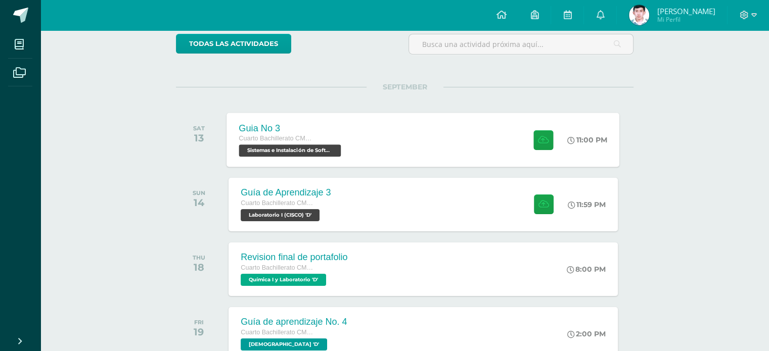 Image resolution: width=769 pixels, height=351 pixels. What do you see at coordinates (199, 323) in the screenshot?
I see `div: FRI` at bounding box center [199, 323].